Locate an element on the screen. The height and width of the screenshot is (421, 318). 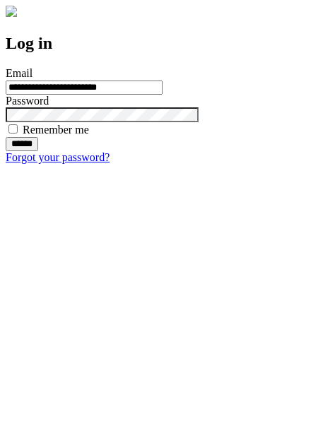
h2: Log in is located at coordinates (159, 43).